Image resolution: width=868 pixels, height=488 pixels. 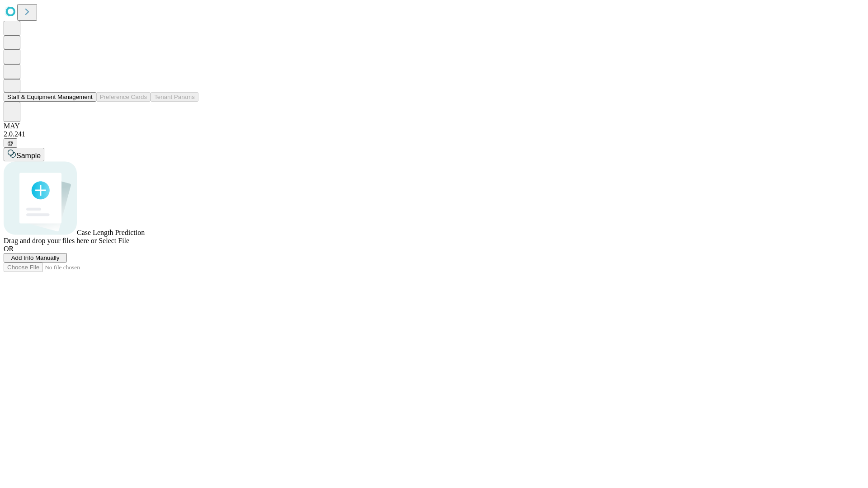 I want to click on div: 2.0.241, so click(x=434, y=134).